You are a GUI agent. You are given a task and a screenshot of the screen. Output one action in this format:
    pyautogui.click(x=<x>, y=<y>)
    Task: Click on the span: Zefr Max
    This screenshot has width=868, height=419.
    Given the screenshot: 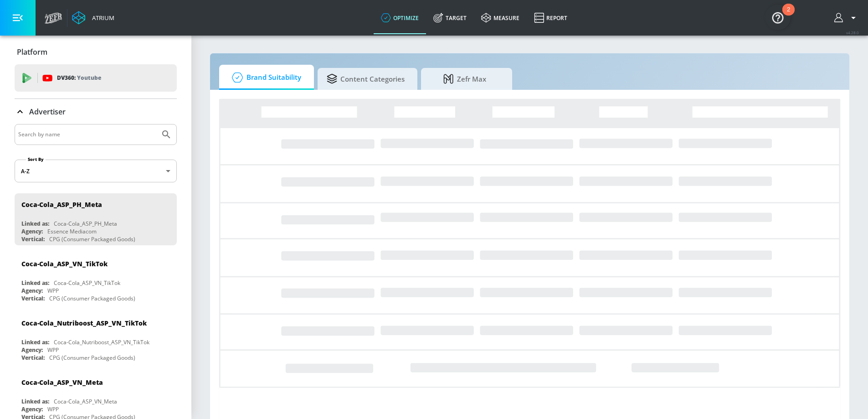 What is the action you would take?
    pyautogui.click(x=465, y=79)
    